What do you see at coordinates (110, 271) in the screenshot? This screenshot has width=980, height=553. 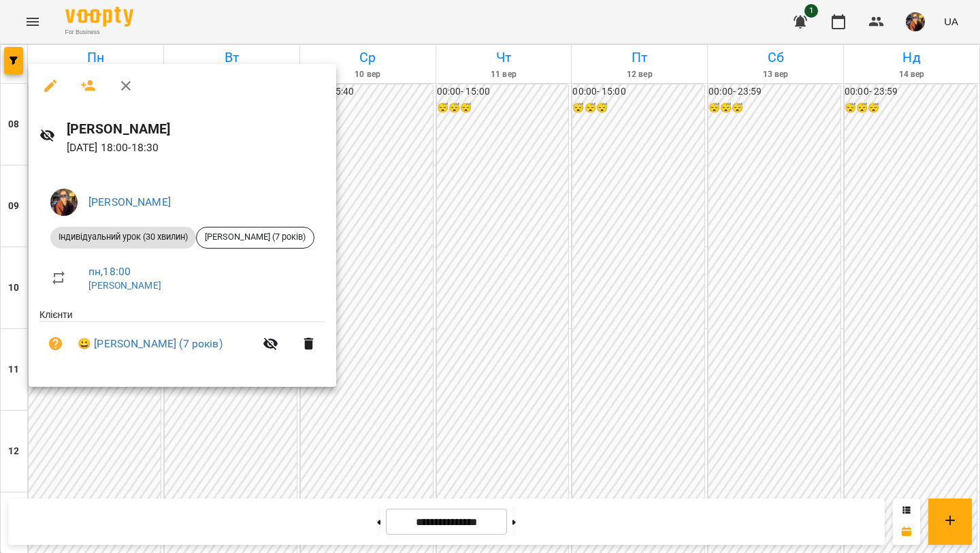 I see `a: пн , 18:00` at bounding box center [110, 271].